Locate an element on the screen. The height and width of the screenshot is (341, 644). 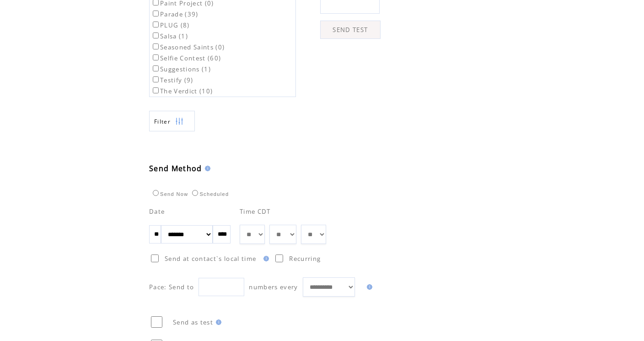
label: Selfie Contest (60) is located at coordinates (186, 58).